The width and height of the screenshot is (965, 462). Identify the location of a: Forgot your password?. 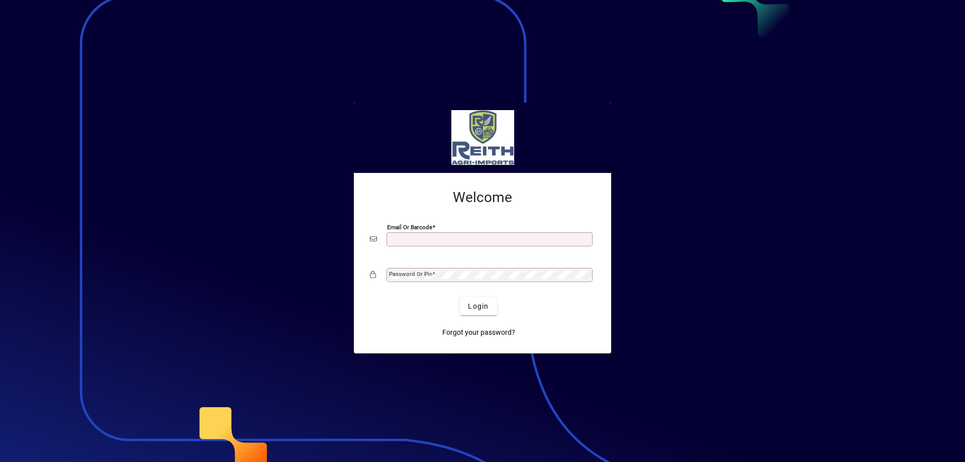
(478, 332).